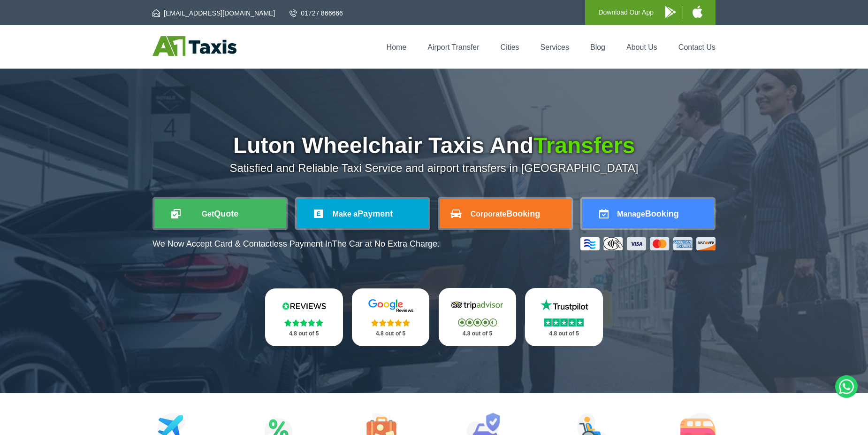 This screenshot has height=435, width=868. I want to click on a: Tripadvisor Stars 4.8 out of 5, so click(478, 317).